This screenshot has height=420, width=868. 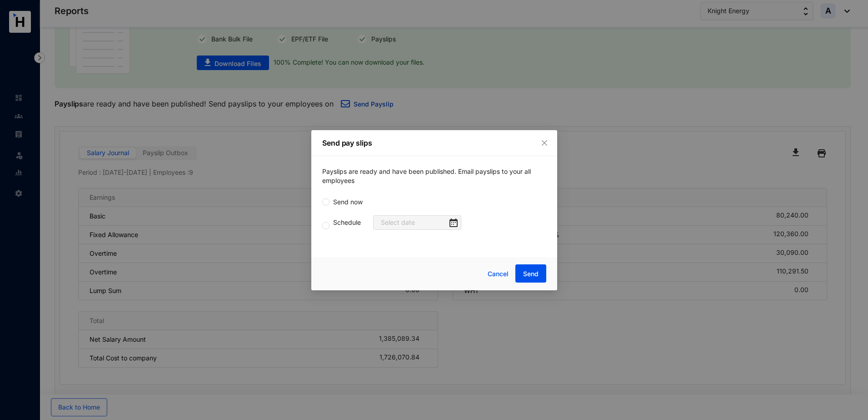 What do you see at coordinates (434, 176) in the screenshot?
I see `p: Payslips are ready and have been published. Email payslips to your all employees` at bounding box center [434, 176].